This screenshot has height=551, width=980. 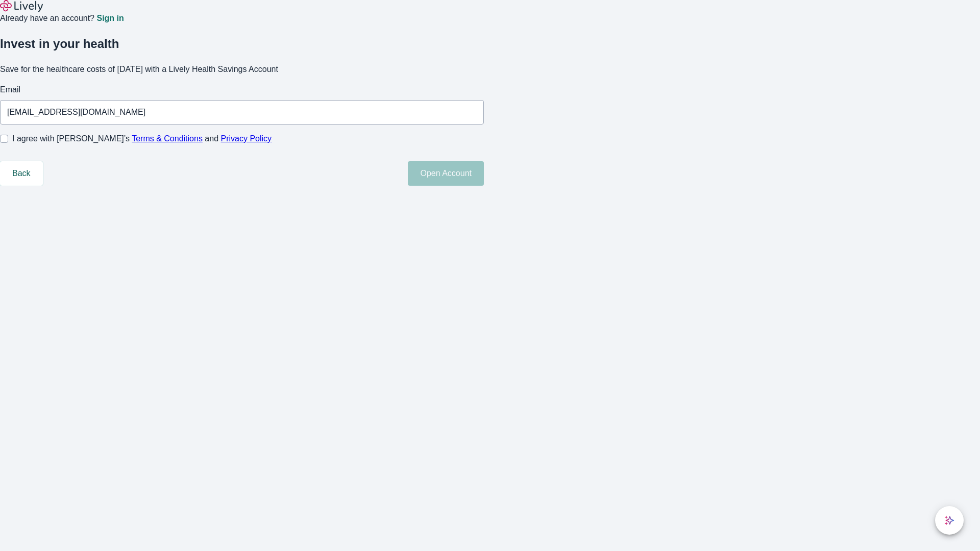 What do you see at coordinates (167, 138) in the screenshot?
I see `a: Terms & Conditions` at bounding box center [167, 138].